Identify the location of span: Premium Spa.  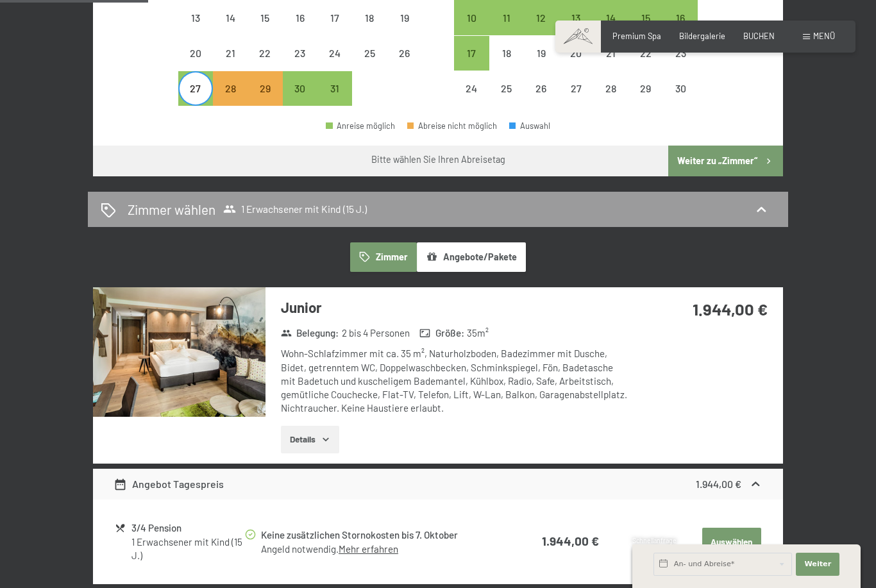
(637, 36).